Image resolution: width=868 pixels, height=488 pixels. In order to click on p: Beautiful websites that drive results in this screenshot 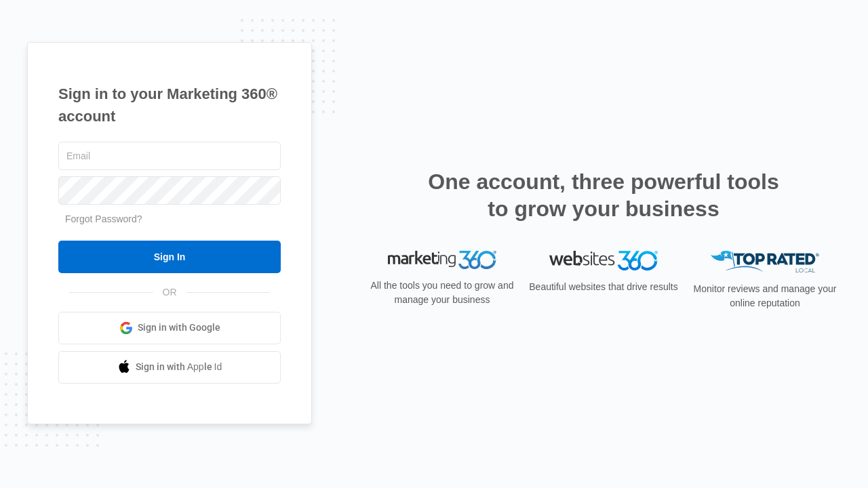, I will do `click(603, 287)`.